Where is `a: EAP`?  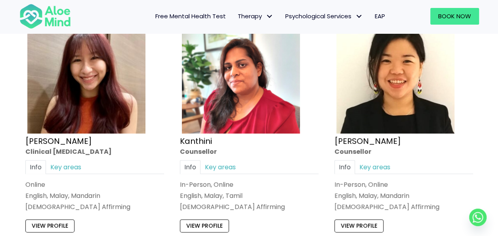
a: EAP is located at coordinates (380, 16).